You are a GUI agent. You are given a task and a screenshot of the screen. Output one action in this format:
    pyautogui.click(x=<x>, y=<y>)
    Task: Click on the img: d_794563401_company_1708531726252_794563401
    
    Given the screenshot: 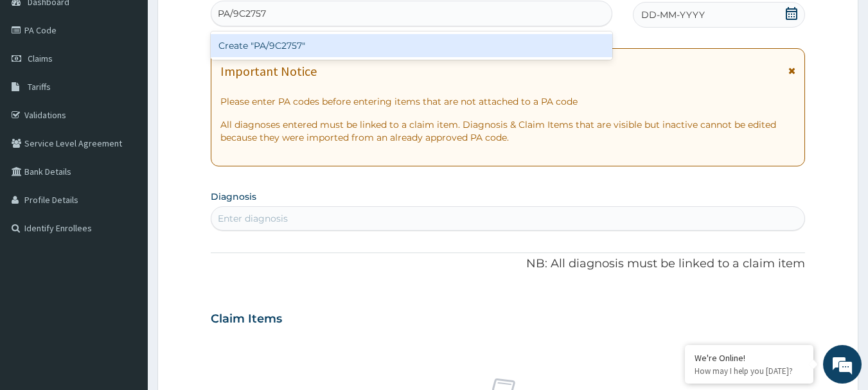 What is the action you would take?
    pyautogui.click(x=38, y=80)
    